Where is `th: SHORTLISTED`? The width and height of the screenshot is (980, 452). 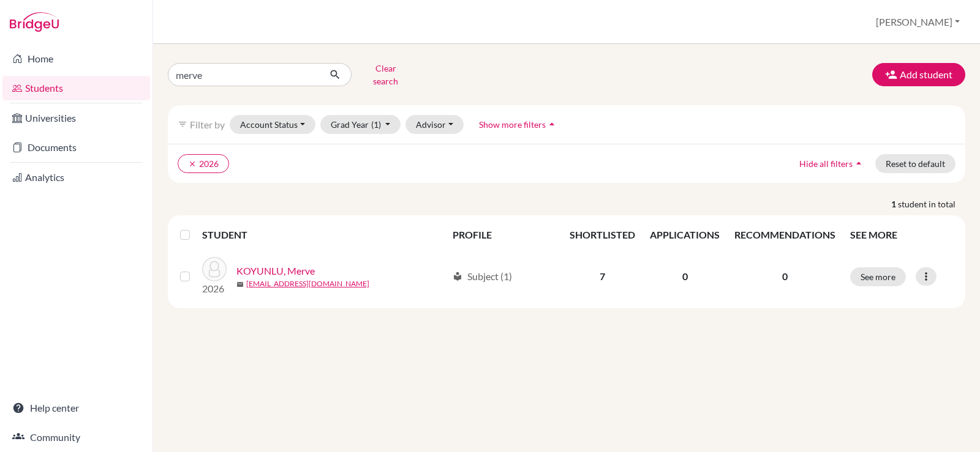 th: SHORTLISTED is located at coordinates (602, 235).